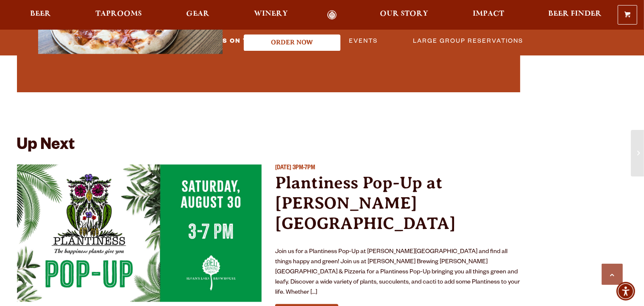  I want to click on span: Our Story, so click(404, 14).